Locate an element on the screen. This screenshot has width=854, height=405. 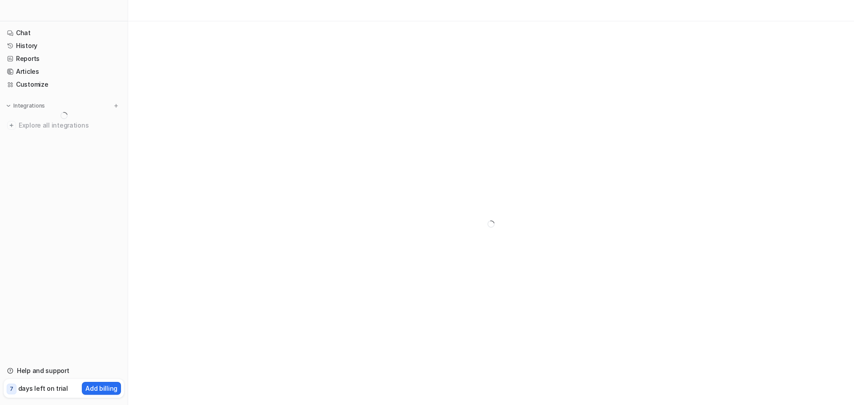
a: Help and support is located at coordinates (64, 371).